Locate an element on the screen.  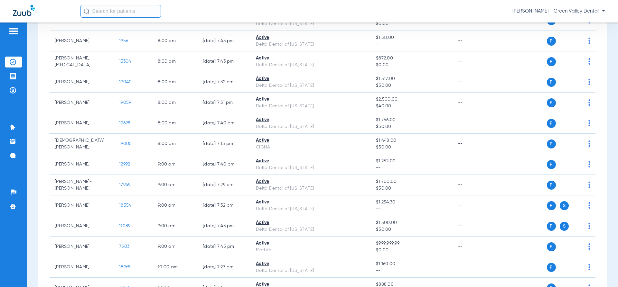
span: $1,517.00 is located at coordinates (412, 79).